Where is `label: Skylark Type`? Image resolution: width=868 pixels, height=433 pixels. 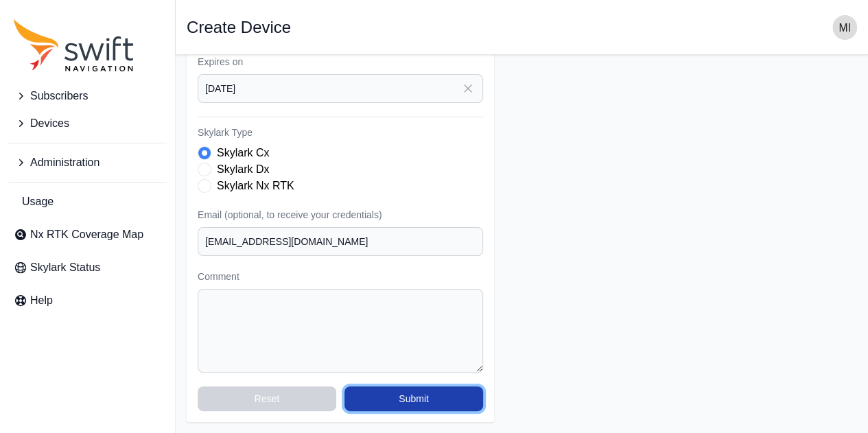
label: Skylark Type is located at coordinates (340, 132).